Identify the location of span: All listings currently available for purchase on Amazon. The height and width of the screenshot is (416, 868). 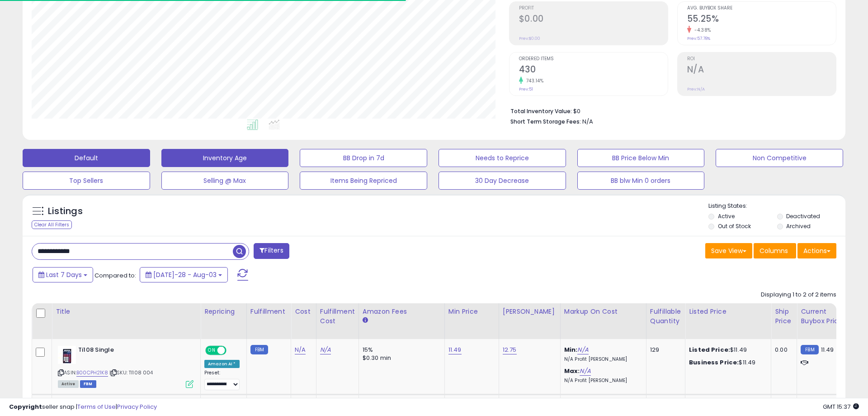
(68, 384).